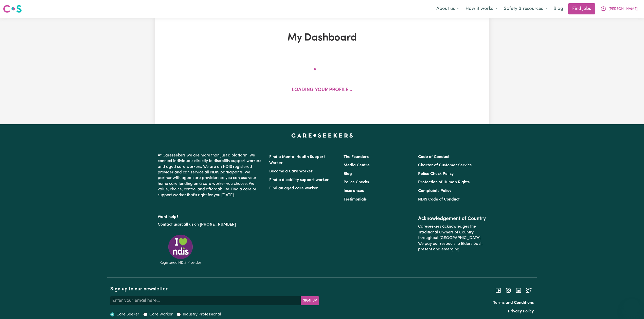 The height and width of the screenshot is (319, 644). I want to click on a: NDIS Code of Conduct, so click(439, 200).